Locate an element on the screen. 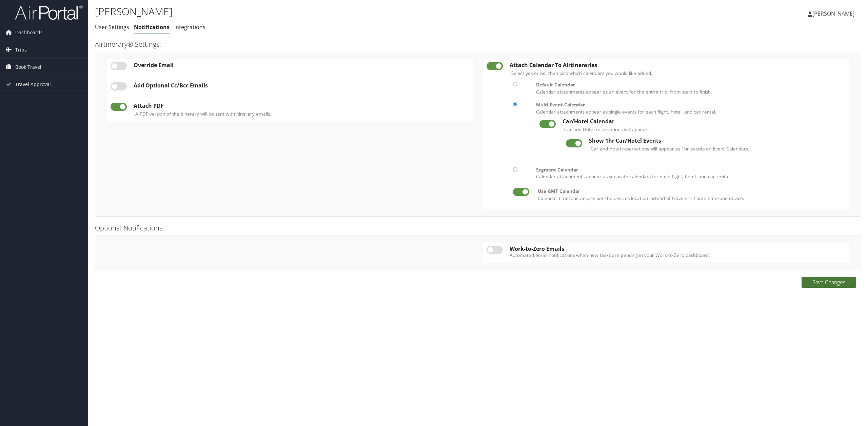 This screenshot has width=868, height=426. div: Attach PDF is located at coordinates (301, 106).